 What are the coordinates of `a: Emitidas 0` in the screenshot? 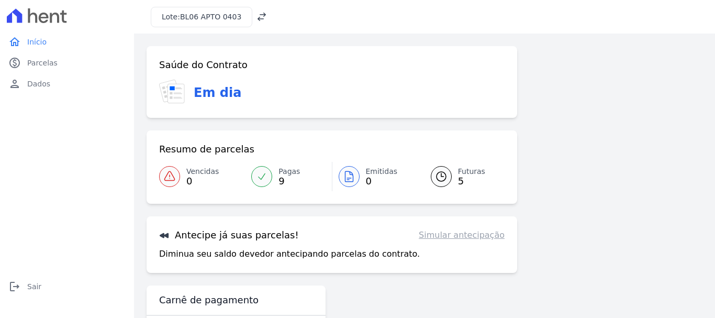 It's located at (375, 176).